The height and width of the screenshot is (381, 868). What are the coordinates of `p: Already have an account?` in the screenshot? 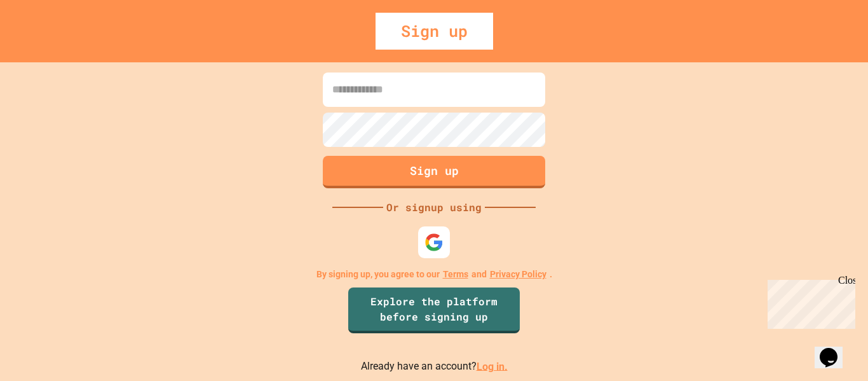 It's located at (434, 366).